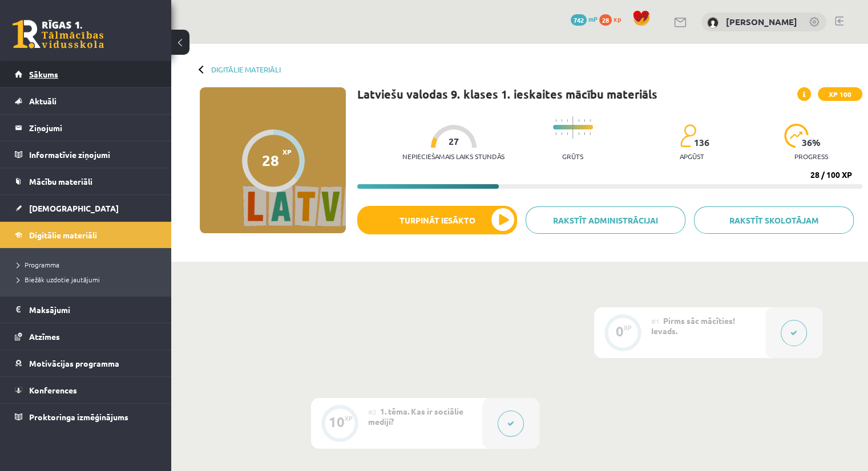 This screenshot has width=868, height=471. Describe the element at coordinates (93, 154) in the screenshot. I see `legend: Informatīvie ziņojumi` at that location.